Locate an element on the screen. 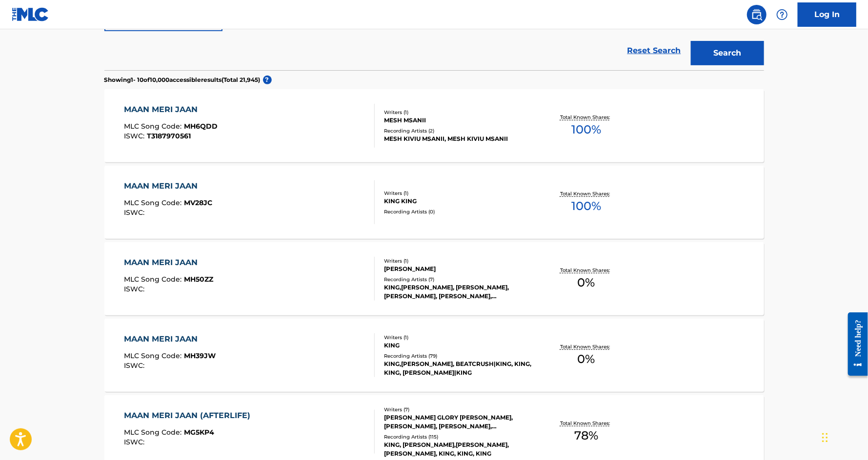 This screenshot has height=460, width=868. p: Showing 1 - 10 of 10,000 accessible results (Total 21,945 ) is located at coordinates (182, 80).